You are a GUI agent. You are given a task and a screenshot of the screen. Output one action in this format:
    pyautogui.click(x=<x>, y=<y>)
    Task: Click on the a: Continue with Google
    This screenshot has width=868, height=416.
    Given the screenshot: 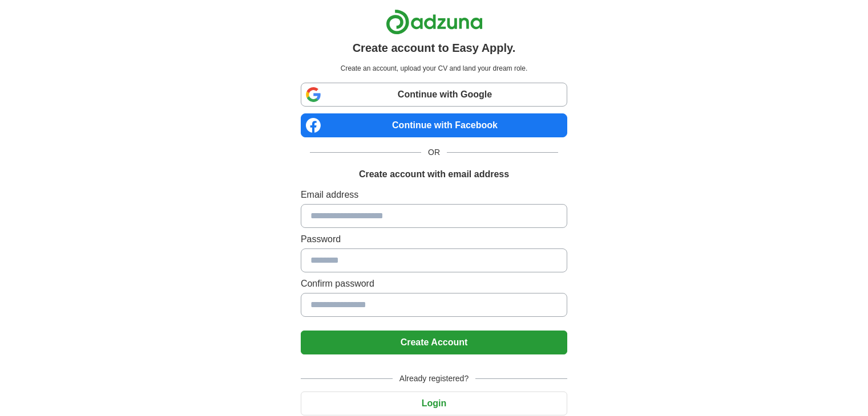 What is the action you would take?
    pyautogui.click(x=434, y=95)
    